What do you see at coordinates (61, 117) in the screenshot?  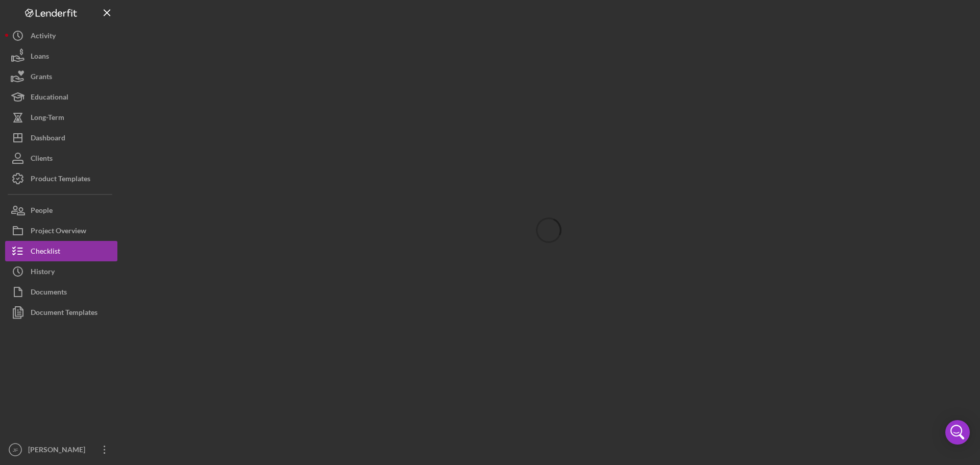 I see `a: Long-Term` at bounding box center [61, 117].